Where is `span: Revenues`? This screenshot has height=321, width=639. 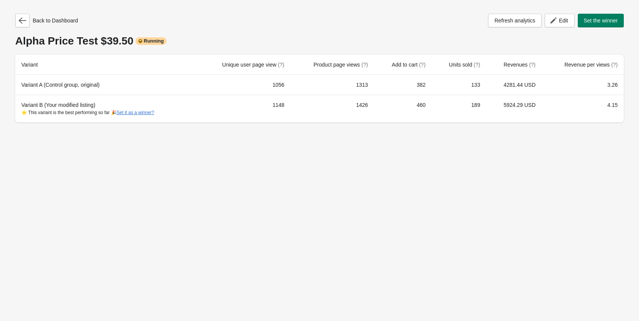
span: Revenues is located at coordinates (520, 65).